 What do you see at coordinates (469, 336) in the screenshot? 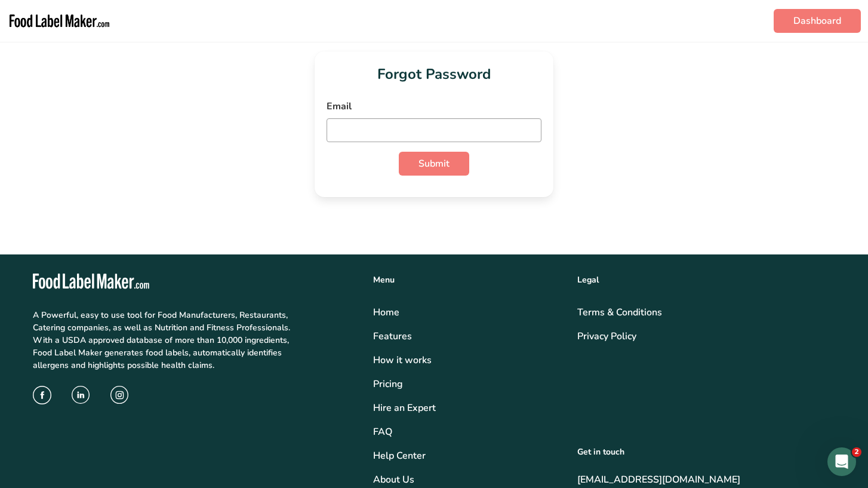
I see `a: Features` at bounding box center [469, 336].